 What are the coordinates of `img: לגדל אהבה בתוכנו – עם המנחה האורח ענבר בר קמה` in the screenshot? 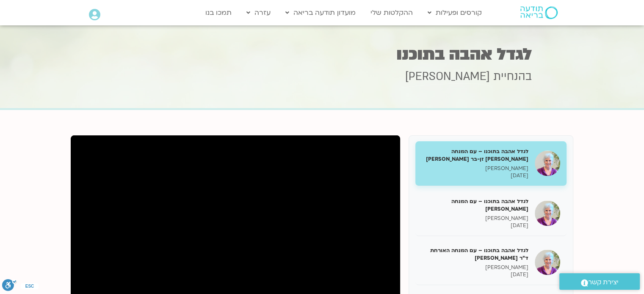 It's located at (548, 214).